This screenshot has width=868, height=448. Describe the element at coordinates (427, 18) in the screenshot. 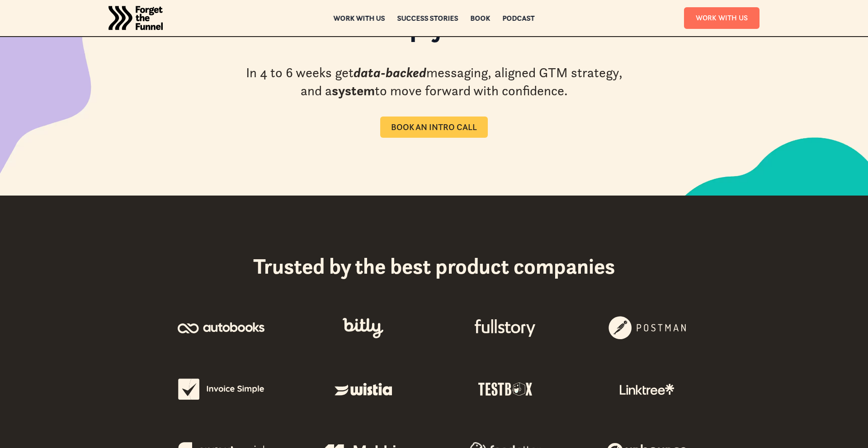

I see `a: Success Stories` at that location.